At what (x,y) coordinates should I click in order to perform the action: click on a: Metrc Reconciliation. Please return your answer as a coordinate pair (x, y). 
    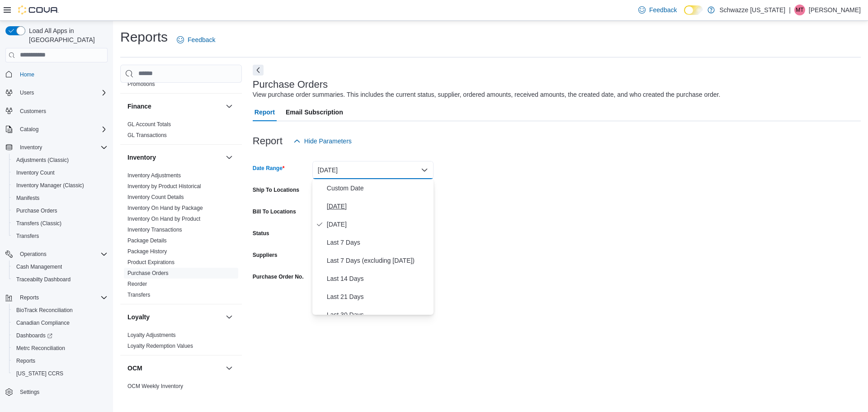
    Looking at the image, I should click on (40, 348).